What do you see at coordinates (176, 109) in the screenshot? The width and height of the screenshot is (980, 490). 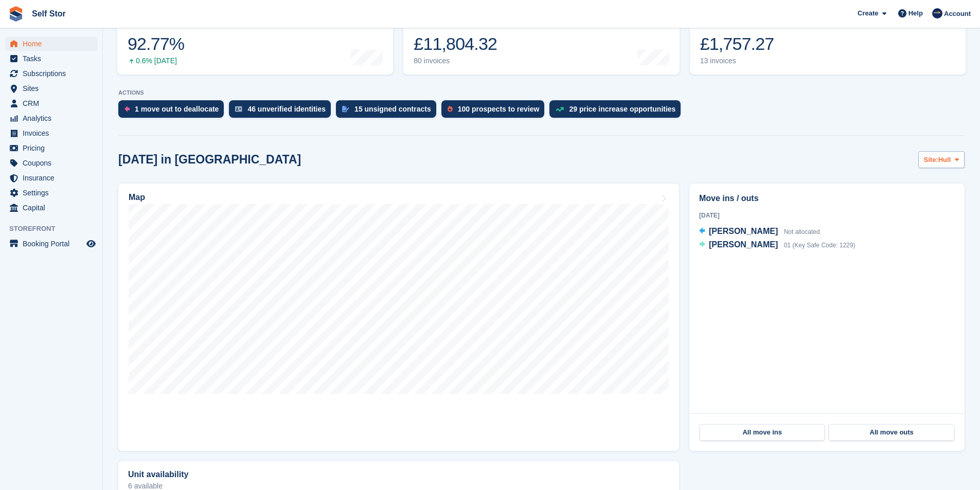 I see `div: 1 move out to deallocate` at bounding box center [176, 109].